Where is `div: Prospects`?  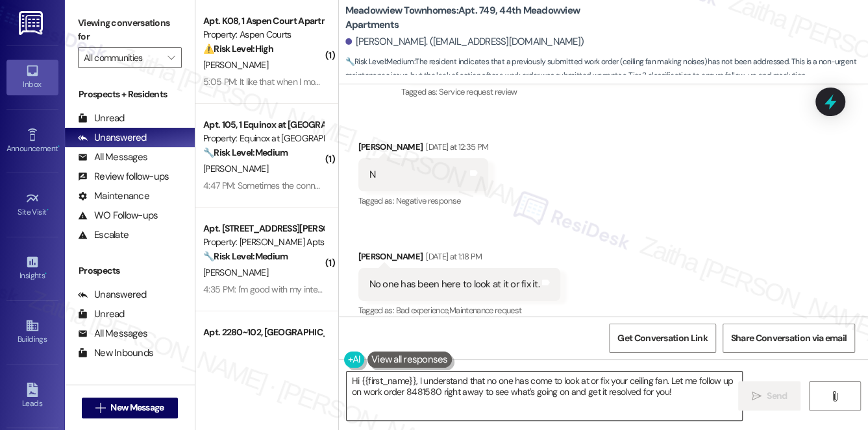
div: Prospects is located at coordinates (130, 271).